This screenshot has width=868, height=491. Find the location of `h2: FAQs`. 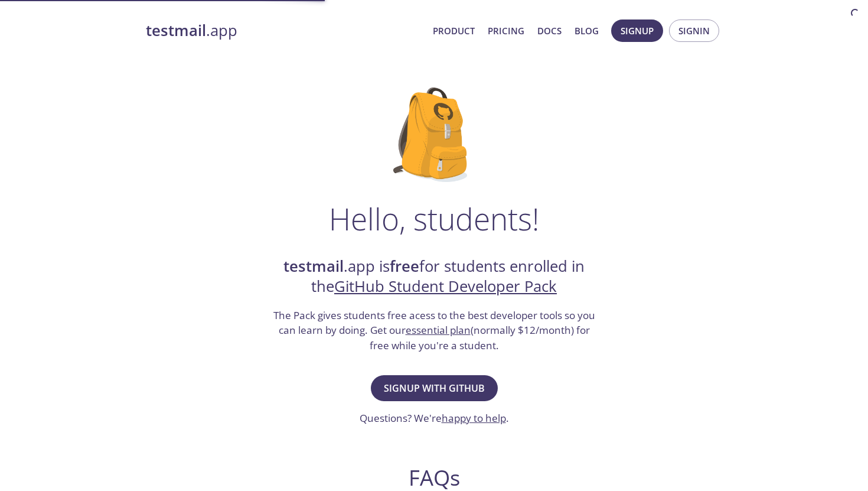

h2: FAQs is located at coordinates (434, 477).